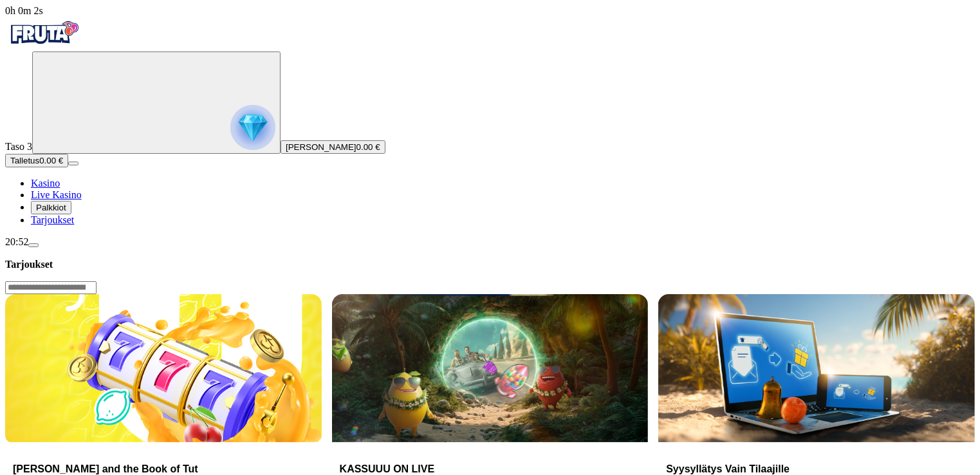 The width and height of the screenshot is (980, 475). I want to click on h3: KASSUUU ON LIVE, so click(490, 469).